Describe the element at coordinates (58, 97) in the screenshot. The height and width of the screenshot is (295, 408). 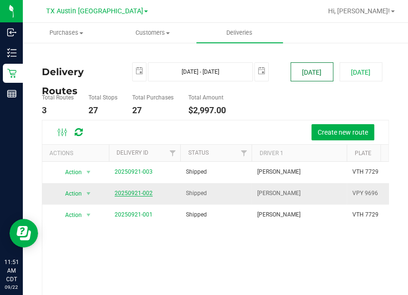
I see `h5: Total Routes` at that location.